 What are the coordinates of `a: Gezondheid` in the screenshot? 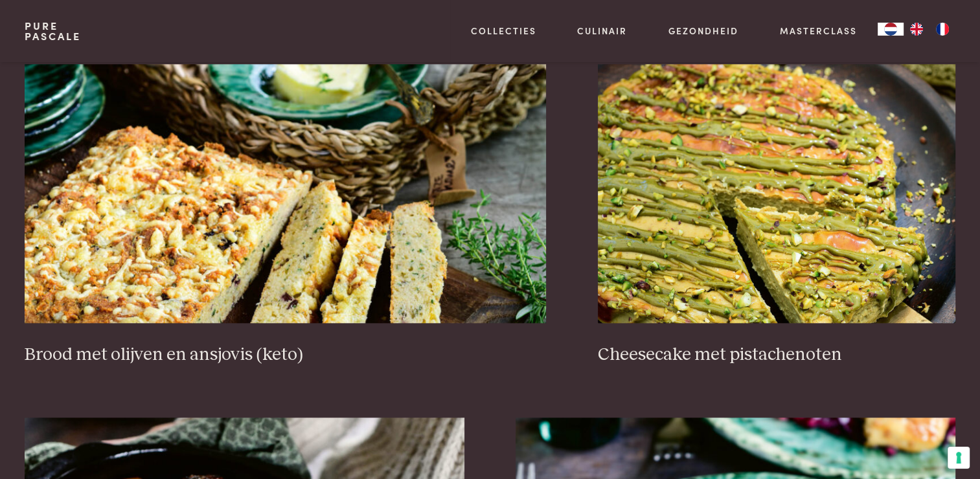 It's located at (703, 30).